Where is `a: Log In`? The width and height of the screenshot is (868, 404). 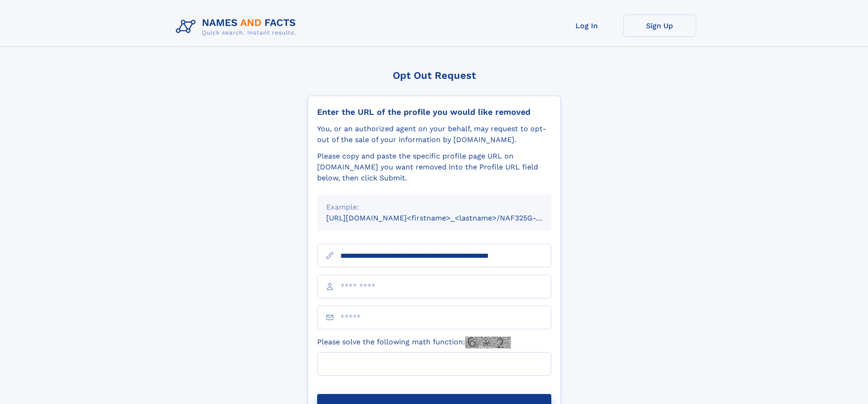 a: Log In is located at coordinates (587, 25).